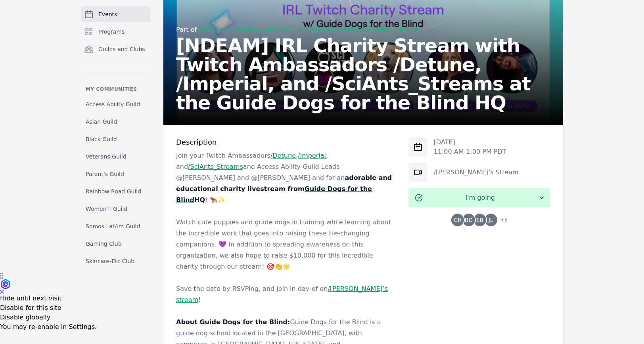 The width and height of the screenshot is (644, 344). What do you see at coordinates (274, 194) in the screenshot?
I see `a: Guide Dogs for the Blind` at bounding box center [274, 194].